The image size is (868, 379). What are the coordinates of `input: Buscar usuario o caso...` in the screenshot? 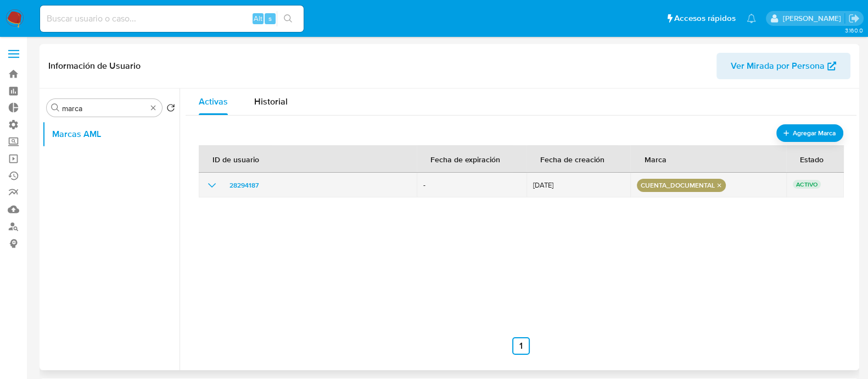 It's located at (172, 18).